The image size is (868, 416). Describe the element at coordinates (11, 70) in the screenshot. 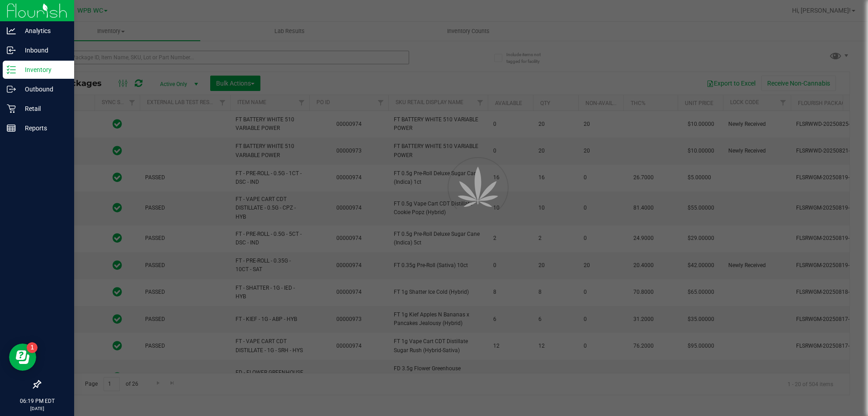

I see `inline-svg: Inventory` at that location.